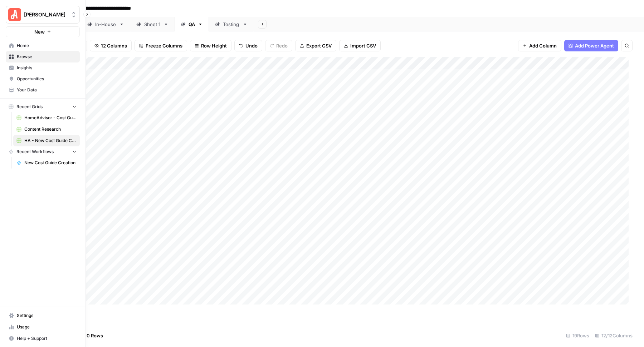 Image resolution: width=644 pixels, height=347 pixels. Describe the element at coordinates (47, 129) in the screenshot. I see `a: Content Research` at that location.